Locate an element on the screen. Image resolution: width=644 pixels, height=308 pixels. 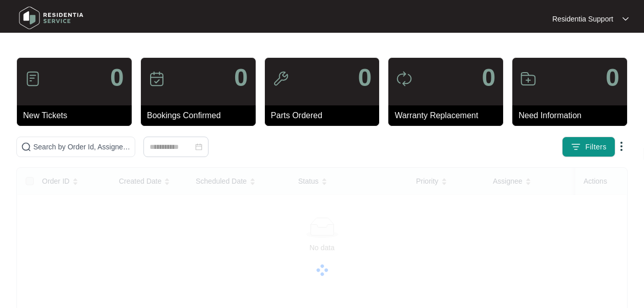
p: Need Information is located at coordinates (573, 116).